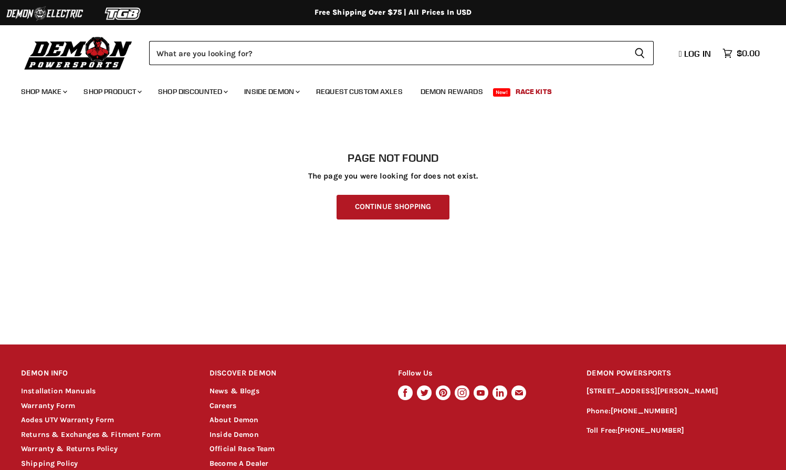 Image resolution: width=786 pixels, height=470 pixels. Describe the element at coordinates (696, 54) in the screenshot. I see `a: Log in` at that location.